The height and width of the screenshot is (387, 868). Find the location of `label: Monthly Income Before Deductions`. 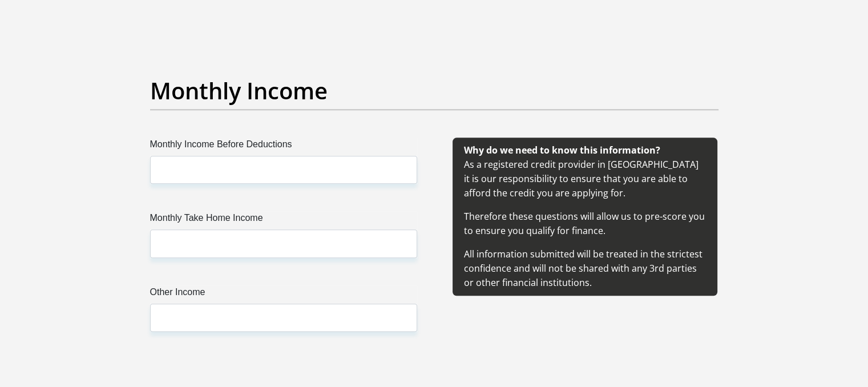

label: Monthly Income Before Deductions is located at coordinates (284, 147).